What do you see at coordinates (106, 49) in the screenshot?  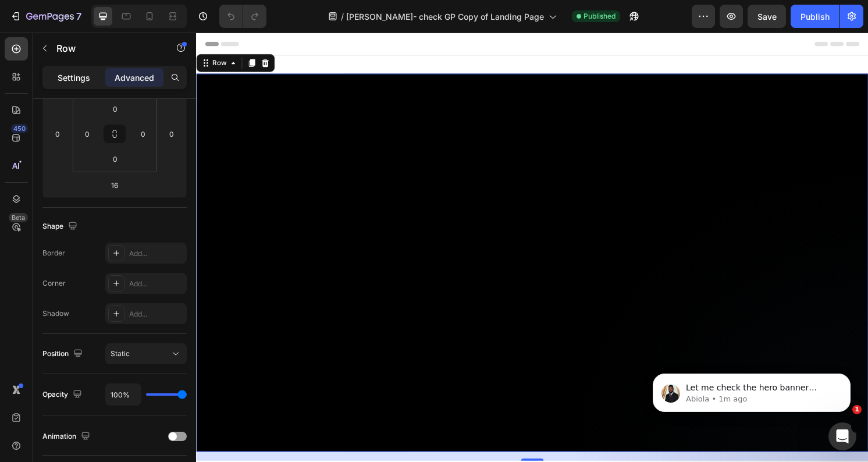 I see `p: Row` at bounding box center [106, 49].